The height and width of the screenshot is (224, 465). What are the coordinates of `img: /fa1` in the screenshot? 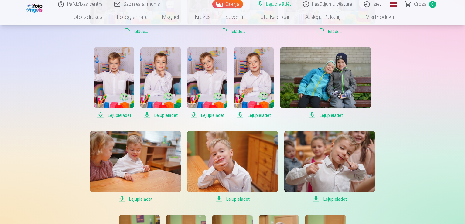 It's located at (35, 8).